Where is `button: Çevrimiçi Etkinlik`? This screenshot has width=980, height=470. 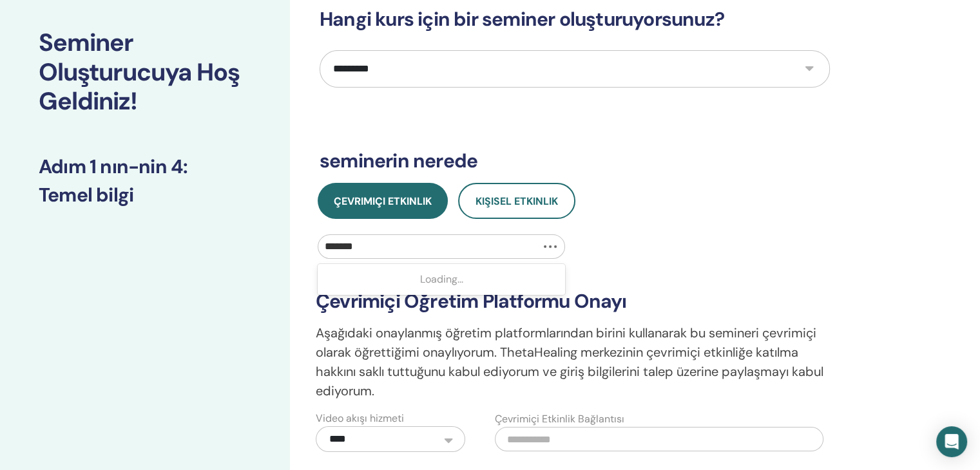
button: Çevrimiçi Etkinlik is located at coordinates (383, 201).